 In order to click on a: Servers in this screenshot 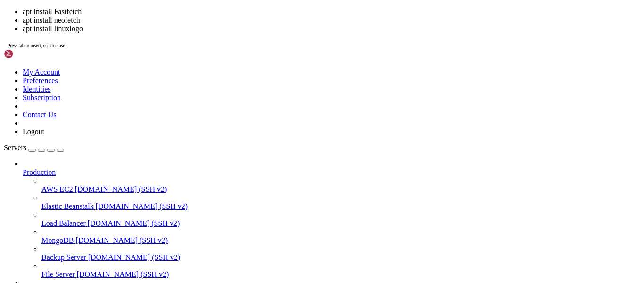, I will do `click(34, 147)`.